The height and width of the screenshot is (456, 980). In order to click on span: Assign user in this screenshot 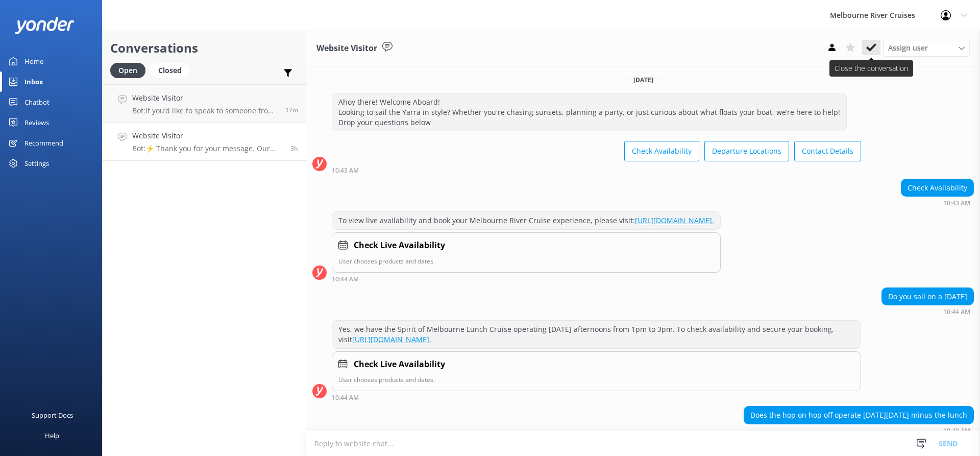, I will do `click(908, 48)`.